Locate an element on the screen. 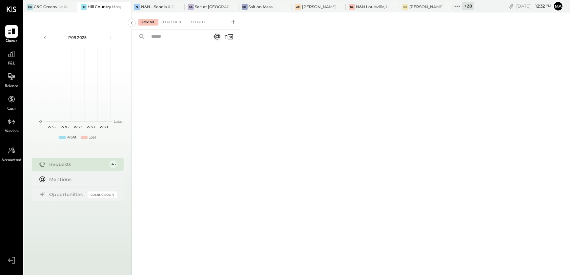 Image resolution: width=570 pixels, height=275 pixels. text: W37 is located at coordinates (78, 127).